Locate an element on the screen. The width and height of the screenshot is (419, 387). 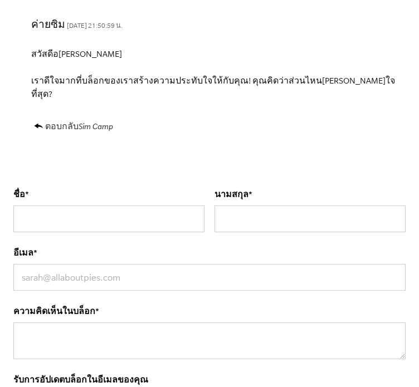
input: sarah@allaboutpies.com is located at coordinates (209, 277).